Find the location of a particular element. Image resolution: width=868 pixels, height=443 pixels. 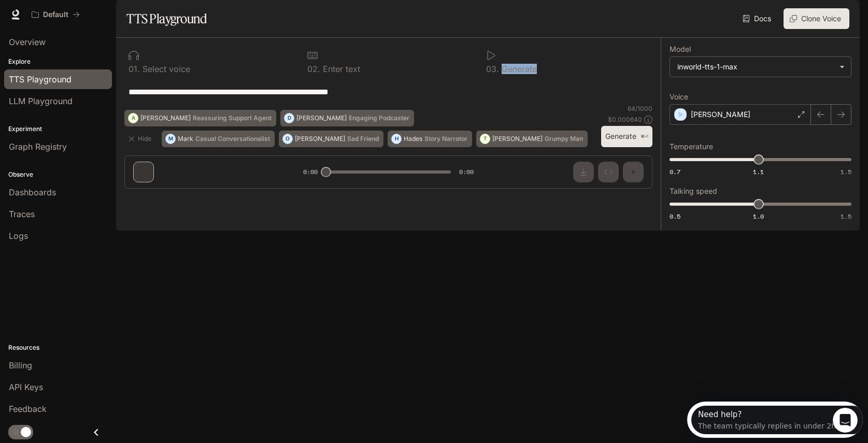

button: MMarkCasual Conversationalist is located at coordinates (218, 139).